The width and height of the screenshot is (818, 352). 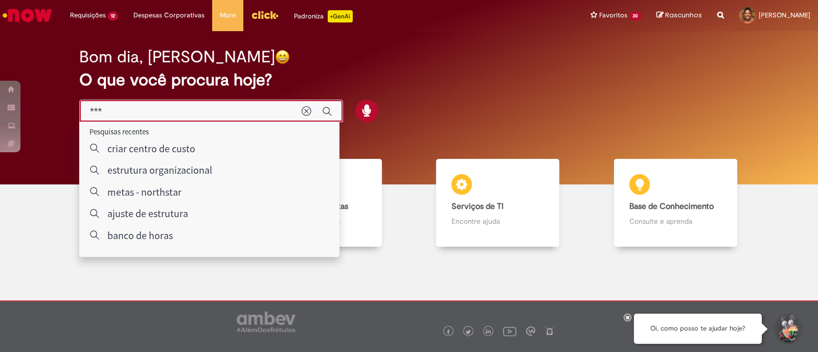 What do you see at coordinates (27, 15) in the screenshot?
I see `img: ServiceNow` at bounding box center [27, 15].